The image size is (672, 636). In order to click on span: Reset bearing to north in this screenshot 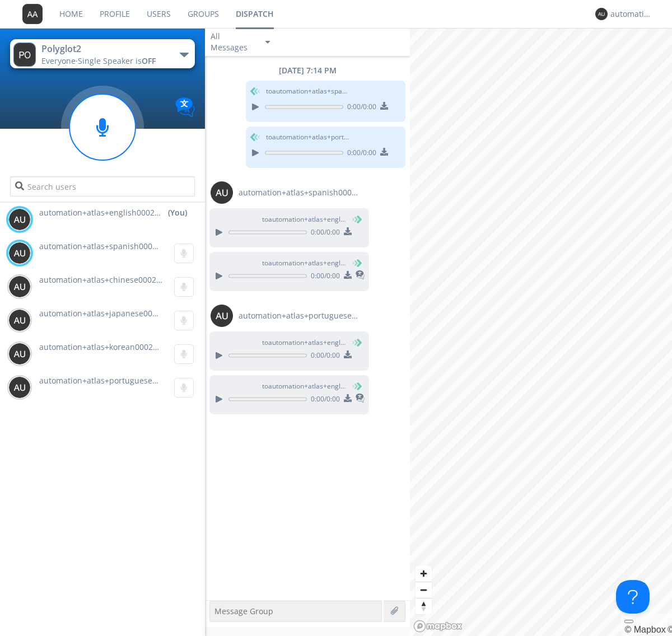, I will do `click(423, 607)`.